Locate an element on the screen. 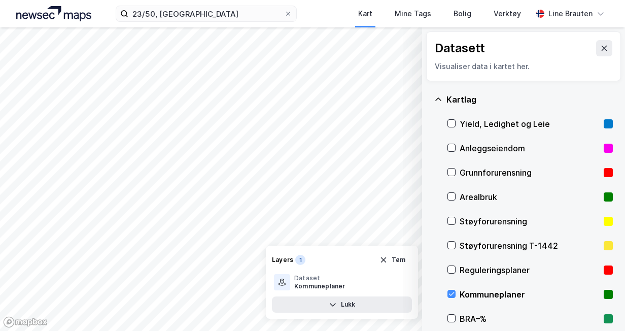 This screenshot has width=625, height=331. div: Yield, Ledighet og Leie is located at coordinates (530, 124).